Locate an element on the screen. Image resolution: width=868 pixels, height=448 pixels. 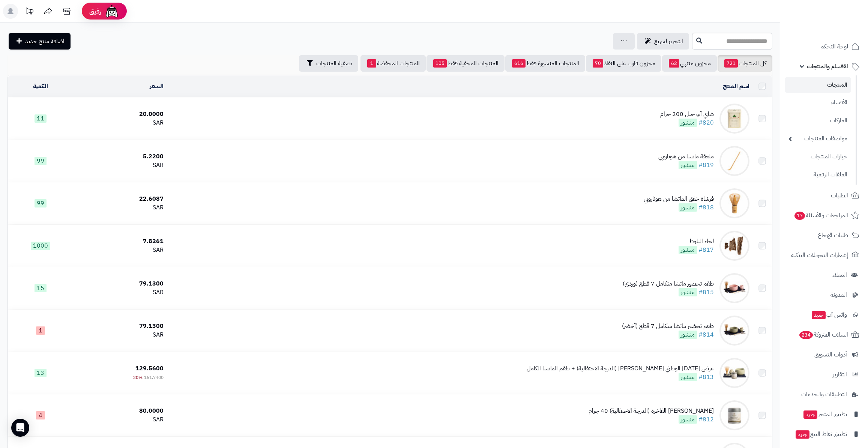
span: 17 is located at coordinates (800, 216).